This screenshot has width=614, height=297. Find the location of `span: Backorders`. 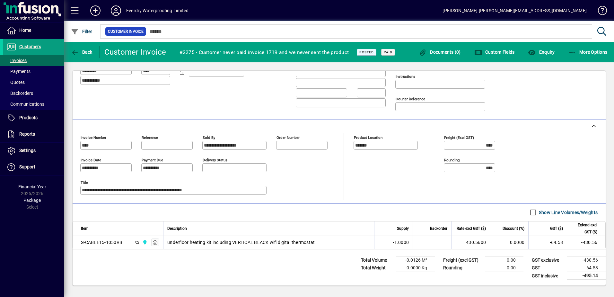

span: Backorders is located at coordinates (20, 93).